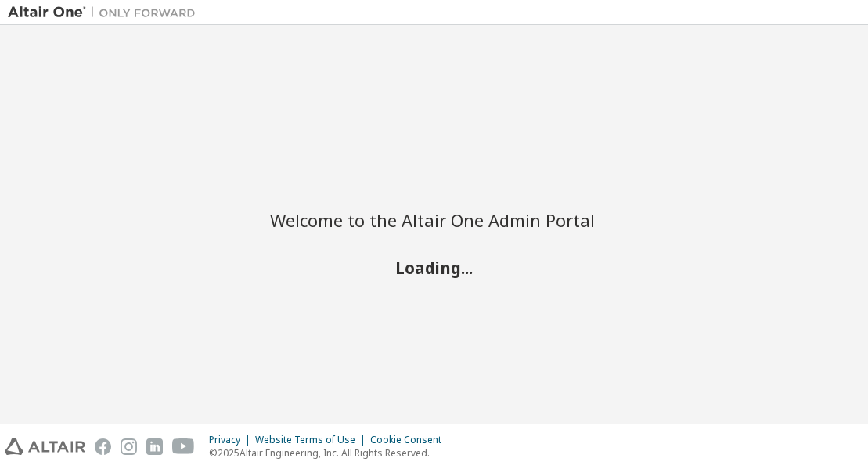 Image resolution: width=868 pixels, height=469 pixels. I want to click on img: altair_logo.svg, so click(45, 446).